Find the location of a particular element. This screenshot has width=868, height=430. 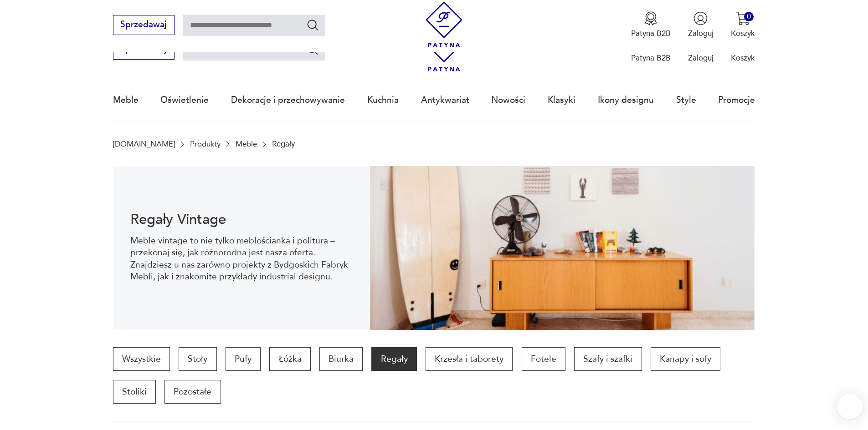

p: Stoliki is located at coordinates (134, 392).